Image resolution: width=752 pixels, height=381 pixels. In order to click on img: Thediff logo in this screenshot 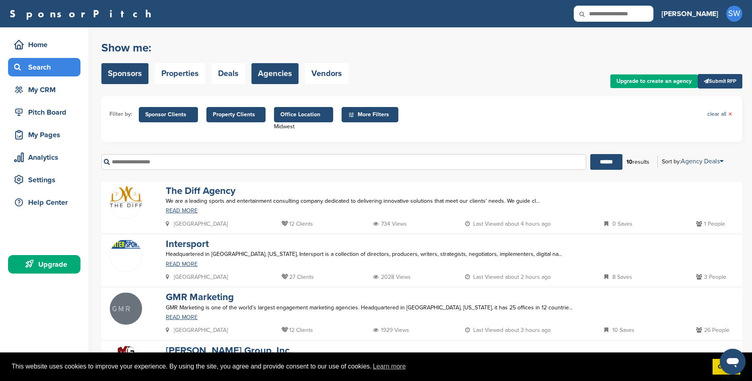, I will do `click(126, 197)`.